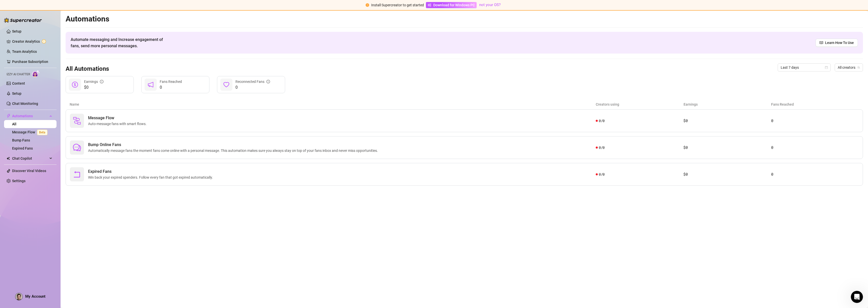  Describe the element at coordinates (35, 296) in the screenshot. I see `span: My Account` at that location.